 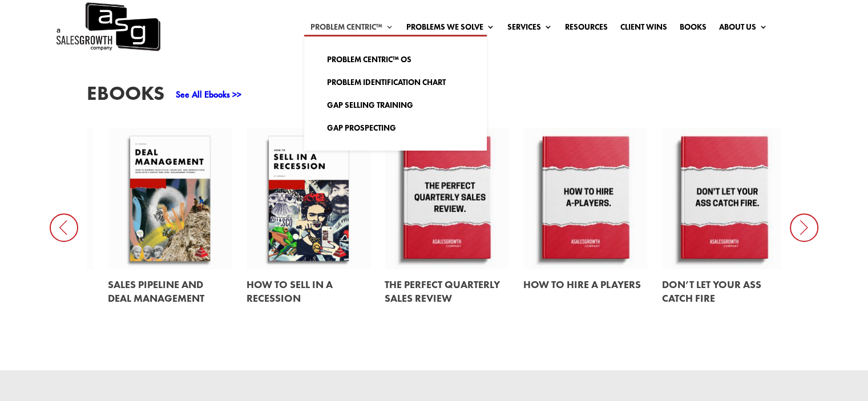 What do you see at coordinates (644, 29) in the screenshot?
I see `a: Client Wins` at bounding box center [644, 29].